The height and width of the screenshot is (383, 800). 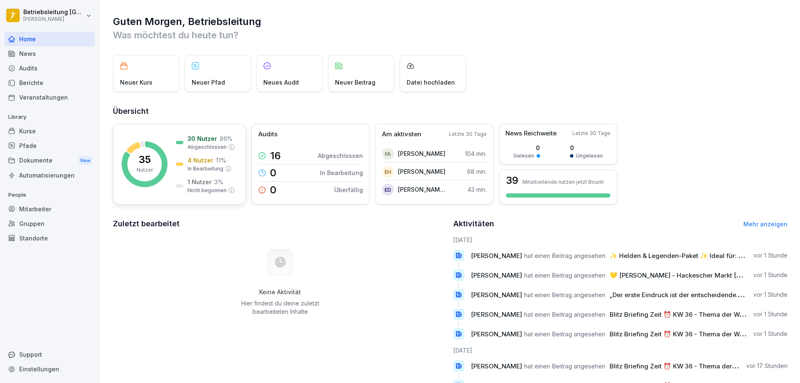 What do you see at coordinates (50, 369) in the screenshot?
I see `div: Einstellungen` at bounding box center [50, 369].